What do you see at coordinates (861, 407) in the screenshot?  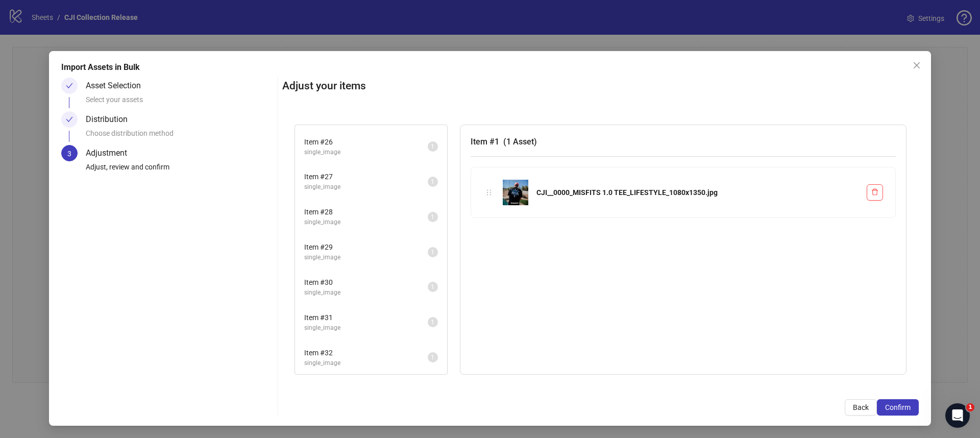 I see `button: Back` at bounding box center [861, 407].